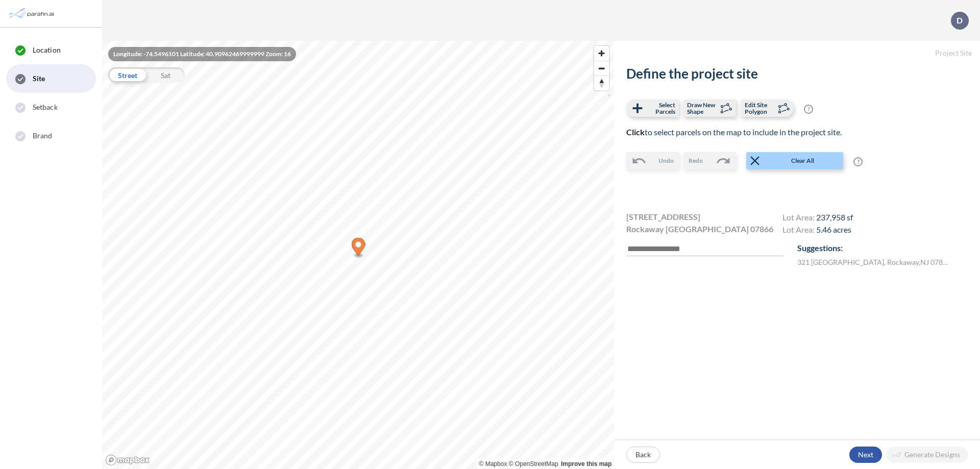  What do you see at coordinates (45, 108) in the screenshot?
I see `span: Setback` at bounding box center [45, 108].